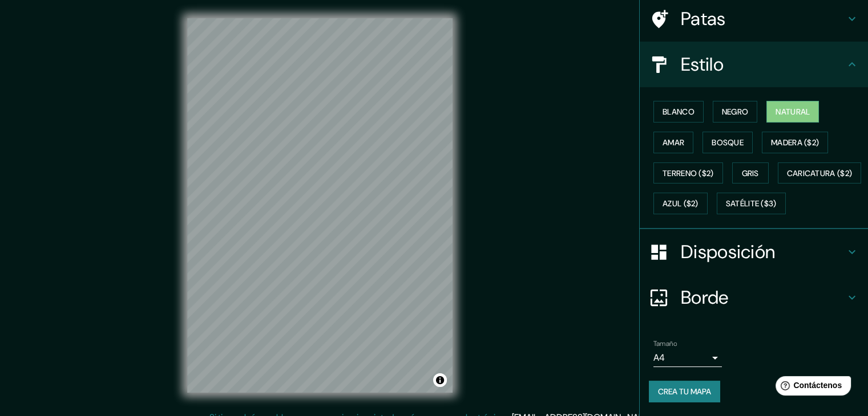 This screenshot has height=416, width=868. What do you see at coordinates (702, 65) in the screenshot?
I see `font: Estilo` at bounding box center [702, 65].